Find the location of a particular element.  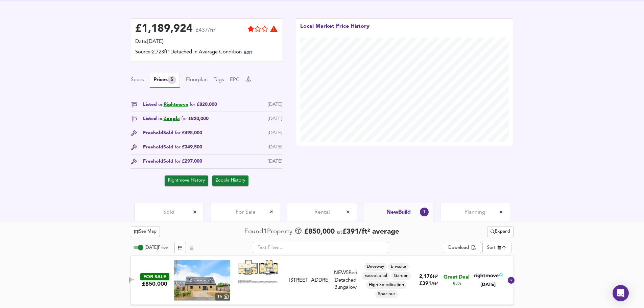

button: Specs is located at coordinates (137, 80).